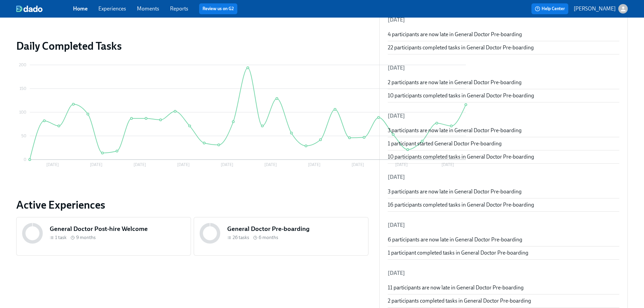 This screenshot has width=644, height=308. What do you see at coordinates (23, 65) in the screenshot?
I see `tspan: 200` at bounding box center [23, 65].